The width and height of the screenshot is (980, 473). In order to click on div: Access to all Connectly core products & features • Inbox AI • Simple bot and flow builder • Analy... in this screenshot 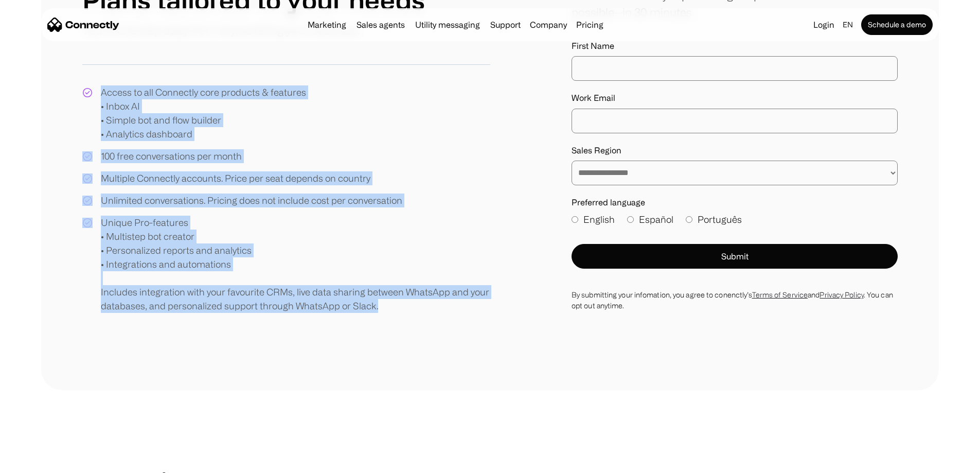, I will do `click(203, 113)`.